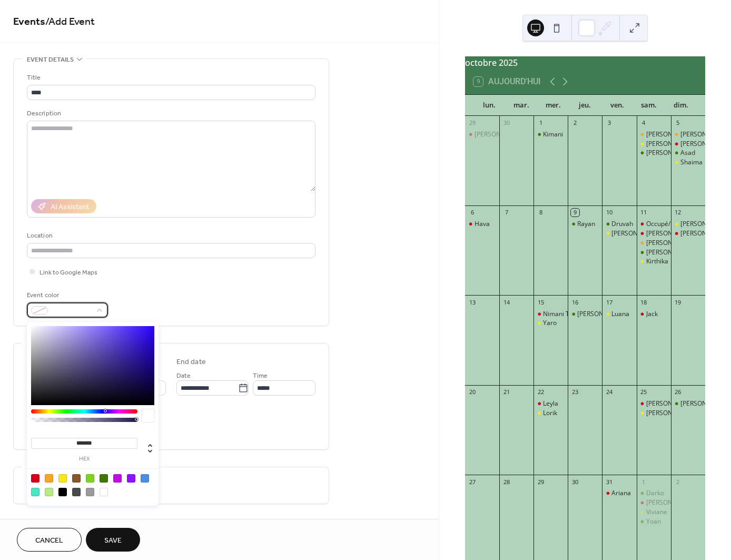 This screenshot has width=731, height=560. What do you see at coordinates (540, 213) in the screenshot?
I see `div: 8` at bounding box center [540, 213].